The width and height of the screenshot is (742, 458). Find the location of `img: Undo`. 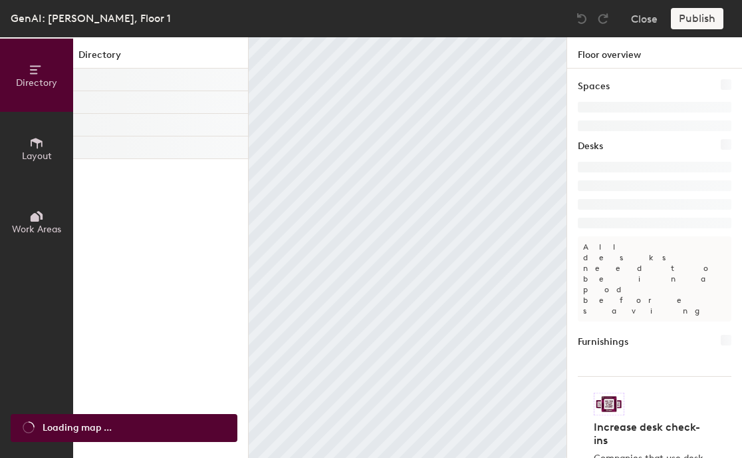

img: Undo is located at coordinates (582, 19).